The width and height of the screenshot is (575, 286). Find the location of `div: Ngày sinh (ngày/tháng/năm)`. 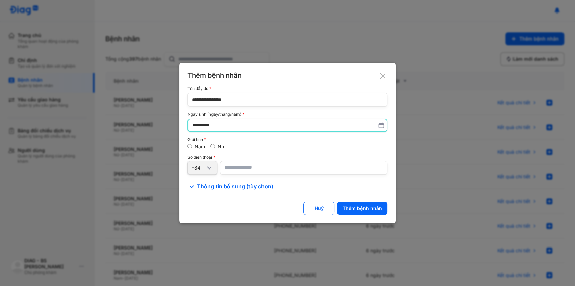

div: Ngày sinh (ngày/tháng/năm) is located at coordinates (288, 115).